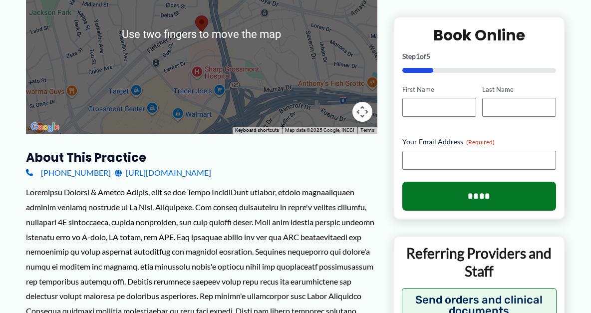 The image size is (591, 313). What do you see at coordinates (480, 142) in the screenshot?
I see `span: (Required)` at bounding box center [480, 142].